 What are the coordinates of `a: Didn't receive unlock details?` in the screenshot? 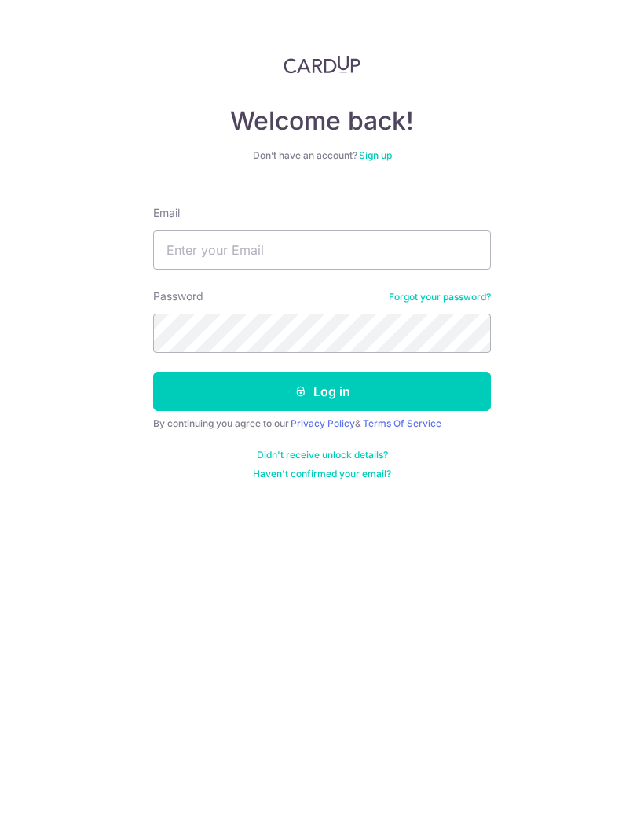 It's located at (322, 455).